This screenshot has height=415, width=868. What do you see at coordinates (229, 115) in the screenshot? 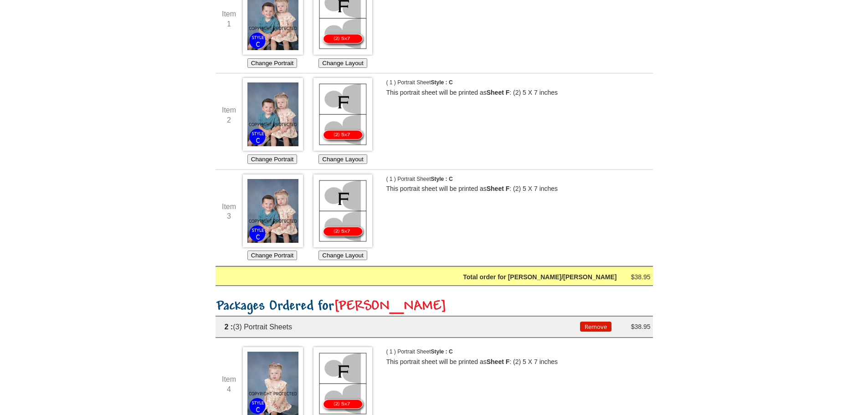
I see `div: Item 2` at bounding box center [229, 115].